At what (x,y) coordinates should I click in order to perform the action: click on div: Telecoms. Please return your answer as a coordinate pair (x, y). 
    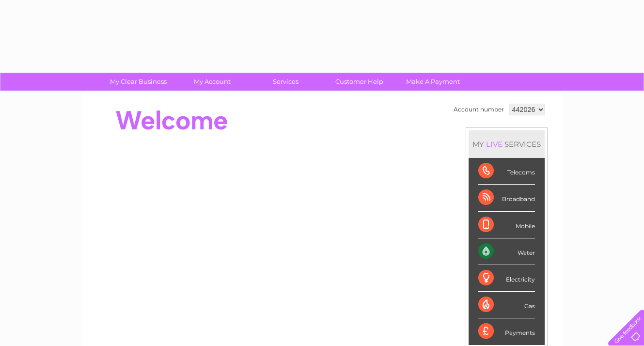
    Looking at the image, I should click on (506, 171).